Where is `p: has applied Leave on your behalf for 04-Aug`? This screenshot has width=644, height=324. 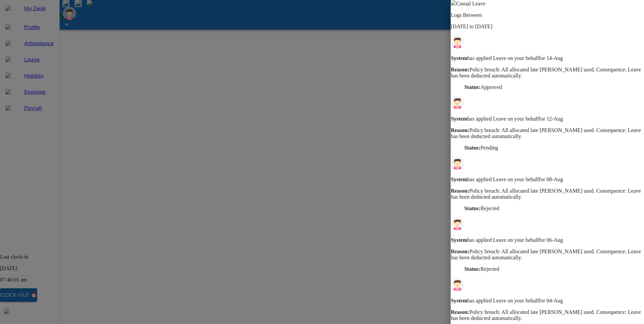
p: has applied Leave on your behalf for 04-Aug is located at coordinates (547, 301).